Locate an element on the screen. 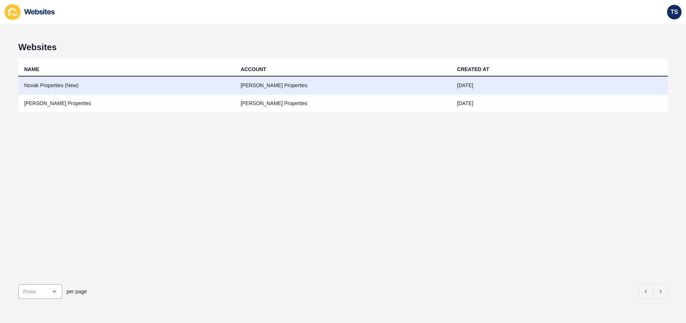 This screenshot has height=323, width=686. div: open menu is located at coordinates (40, 291).